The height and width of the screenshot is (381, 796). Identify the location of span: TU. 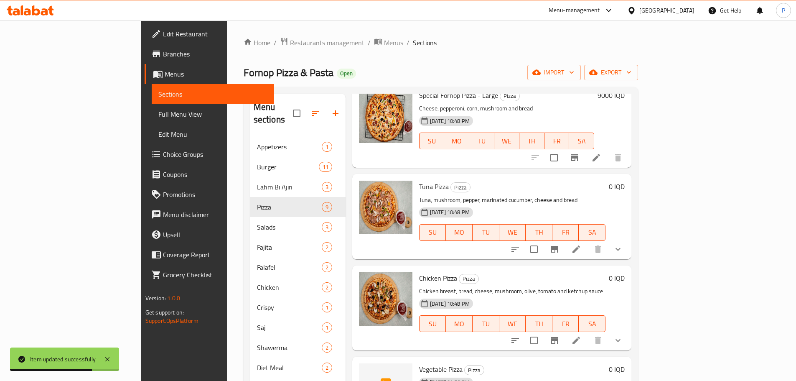
(482, 141).